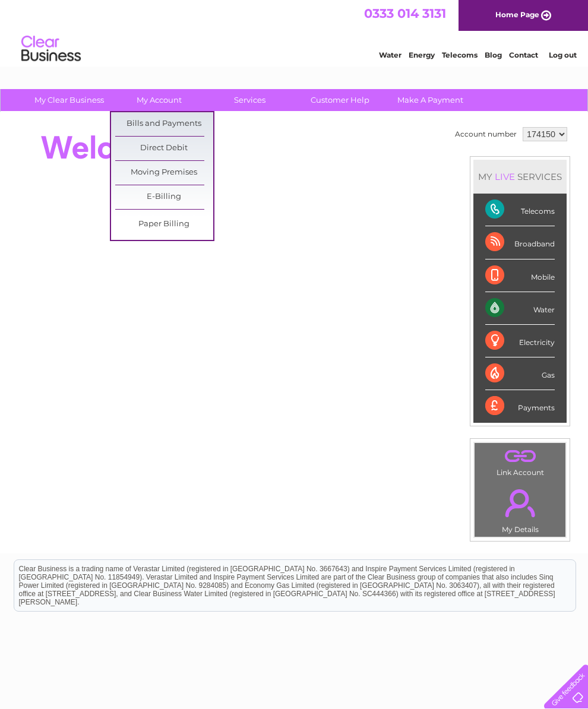  I want to click on div: Mobile, so click(519, 276).